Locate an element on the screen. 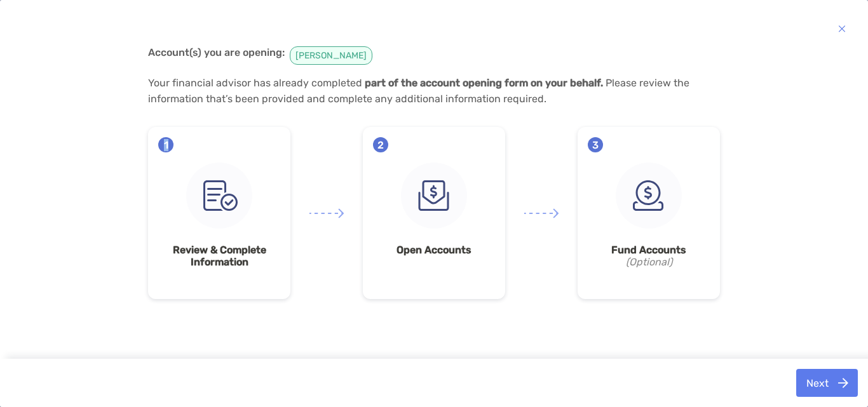 The width and height of the screenshot is (868, 407). strong: part of the account opening form on your behalf. is located at coordinates (483, 83).